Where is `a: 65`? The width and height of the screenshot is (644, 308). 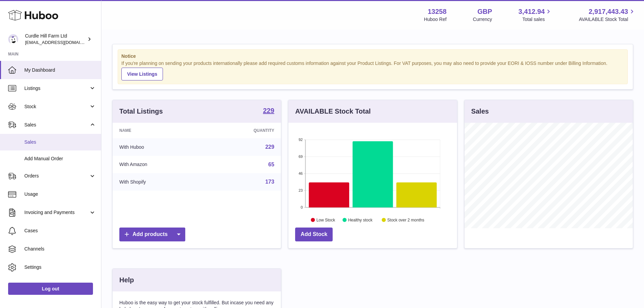 a: 65 is located at coordinates (271, 164).